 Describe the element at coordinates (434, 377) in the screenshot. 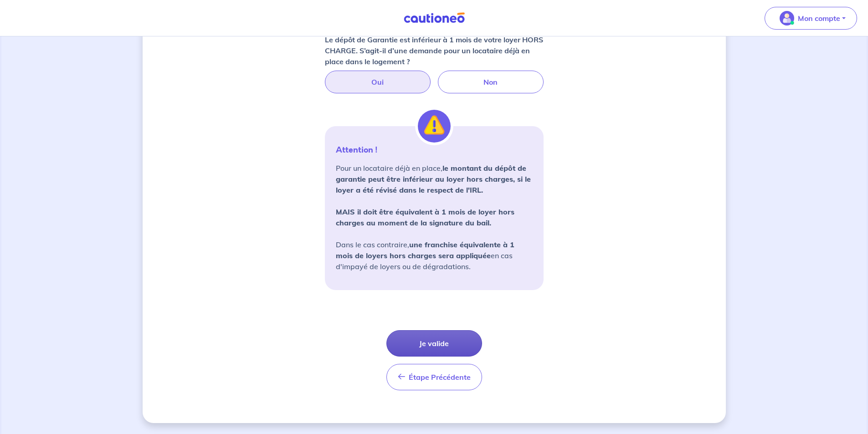

I see `button: Étape Précédente` at that location.